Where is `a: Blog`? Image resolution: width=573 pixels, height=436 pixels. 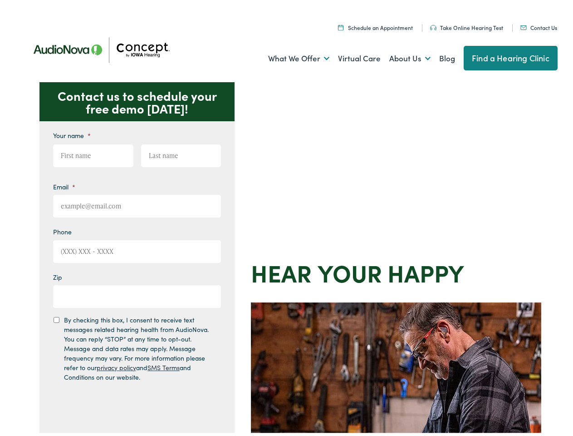
a: Blog is located at coordinates (447, 56).